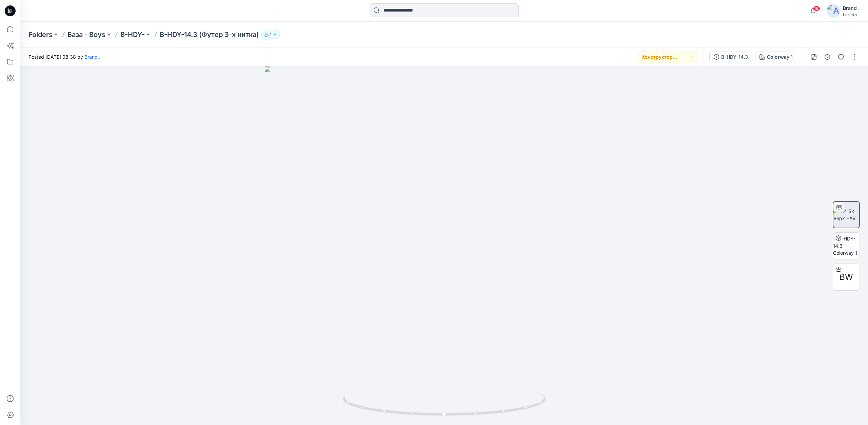  What do you see at coordinates (40, 35) in the screenshot?
I see `a: Folders` at bounding box center [40, 35].